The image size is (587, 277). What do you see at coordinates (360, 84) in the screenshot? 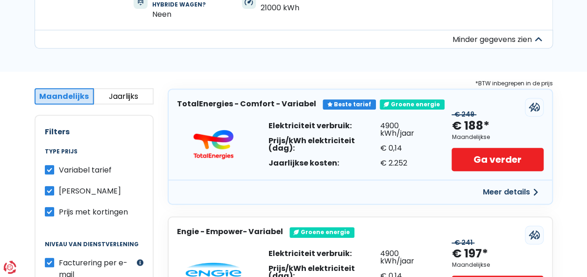
I see `div: *BTW inbegrepen in de prijs` at bounding box center [360, 84].